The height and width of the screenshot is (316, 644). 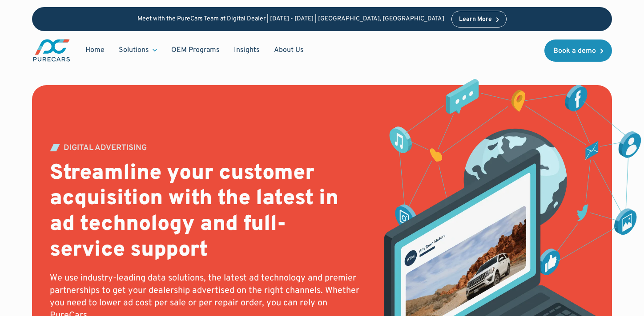 I want to click on a: Home, so click(x=95, y=50).